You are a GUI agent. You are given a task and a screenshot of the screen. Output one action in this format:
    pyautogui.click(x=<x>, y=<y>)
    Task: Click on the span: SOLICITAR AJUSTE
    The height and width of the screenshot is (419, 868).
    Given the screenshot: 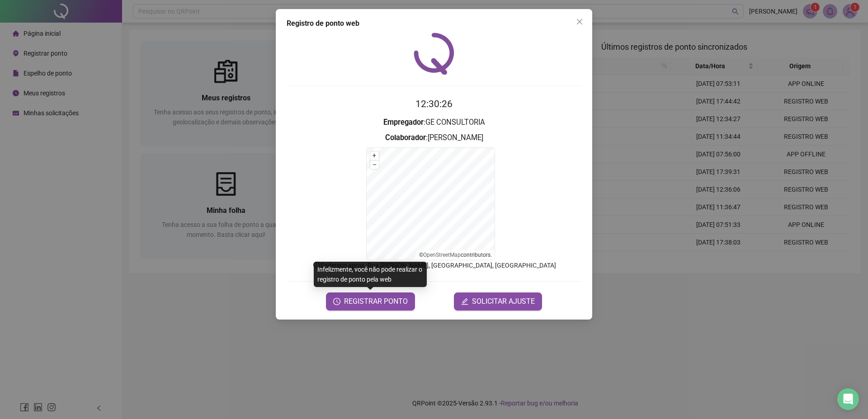 What is the action you would take?
    pyautogui.click(x=503, y=301)
    